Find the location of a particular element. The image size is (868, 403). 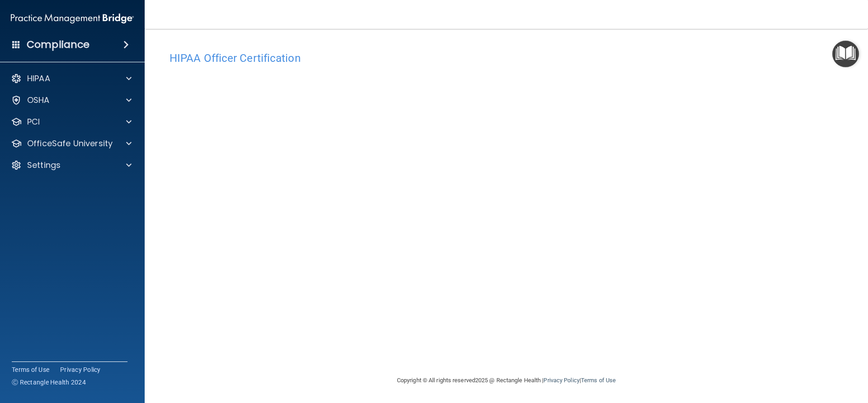

a: HIPAA is located at coordinates (71, 79).